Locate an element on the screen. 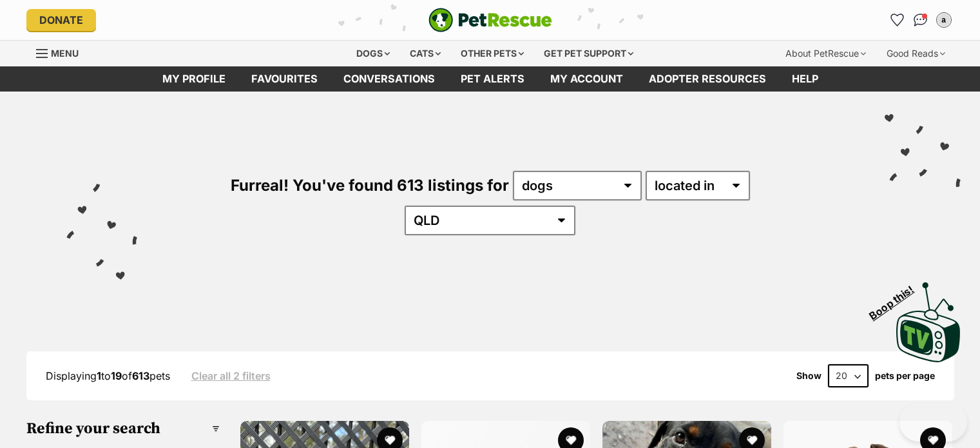 Image resolution: width=980 pixels, height=448 pixels. strong: 1 is located at coordinates (99, 376).